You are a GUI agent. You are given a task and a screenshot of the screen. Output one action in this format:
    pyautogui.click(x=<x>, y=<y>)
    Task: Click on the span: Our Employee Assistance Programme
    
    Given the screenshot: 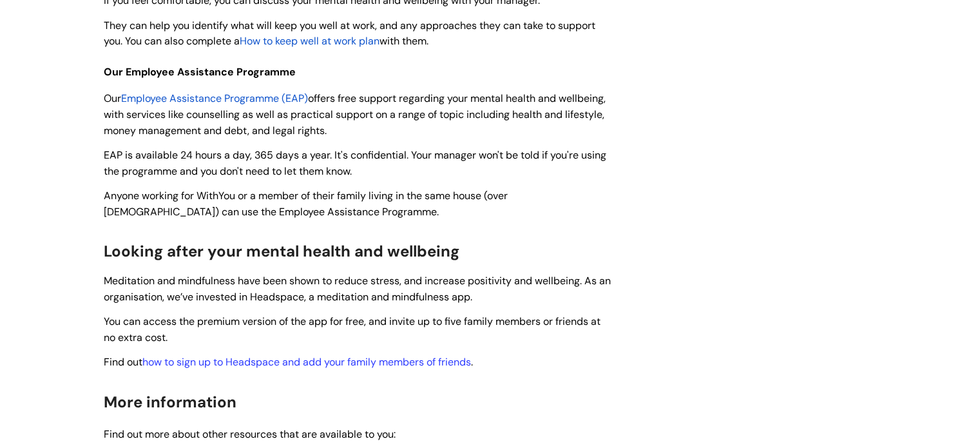 What is the action you would take?
    pyautogui.click(x=200, y=72)
    